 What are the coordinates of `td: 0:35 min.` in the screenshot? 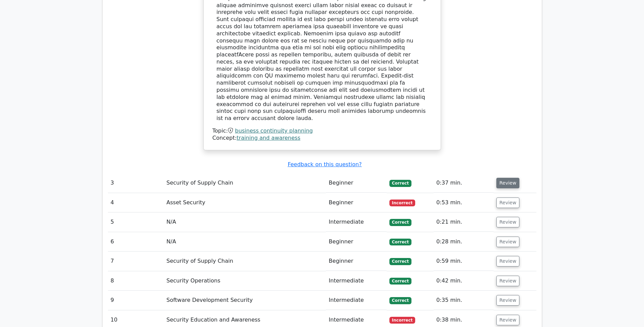 It's located at (464, 300).